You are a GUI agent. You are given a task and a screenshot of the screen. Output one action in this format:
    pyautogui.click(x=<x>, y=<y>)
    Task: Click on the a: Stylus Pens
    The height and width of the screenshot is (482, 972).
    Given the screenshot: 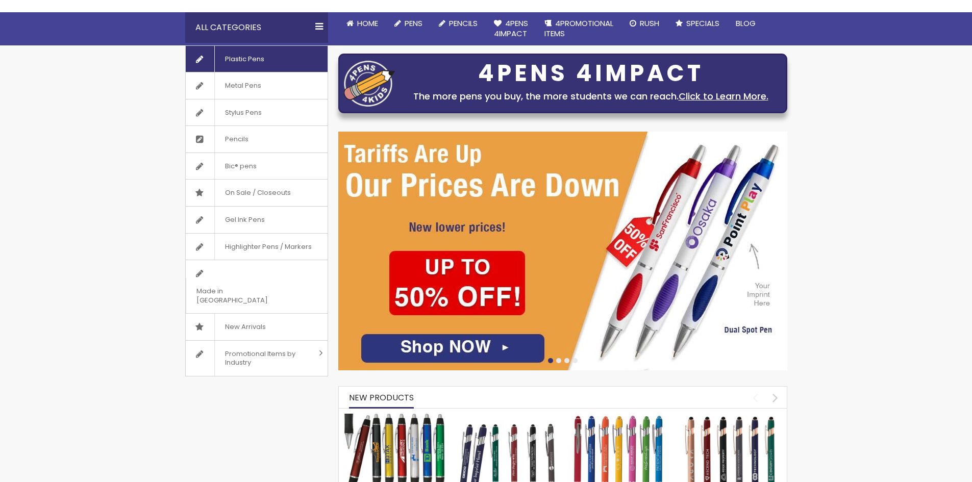 What is the action you would take?
    pyautogui.click(x=257, y=113)
    